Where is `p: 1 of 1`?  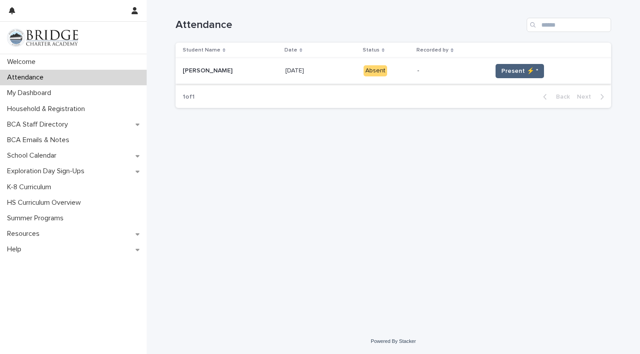
p: 1 of 1 is located at coordinates (188, 97).